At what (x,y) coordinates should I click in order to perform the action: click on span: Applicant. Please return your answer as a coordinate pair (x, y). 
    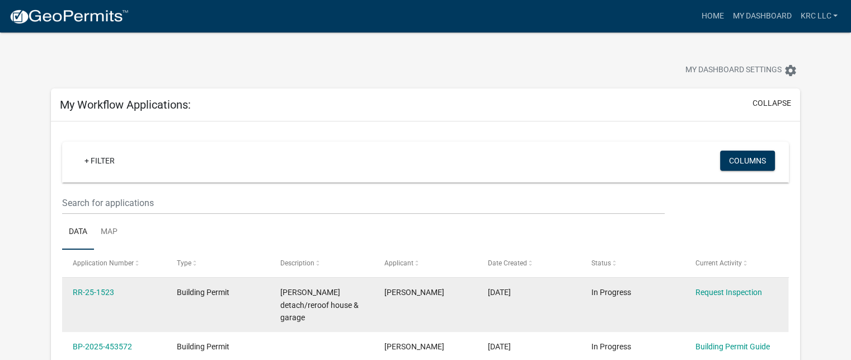
    Looking at the image, I should click on (399, 263).